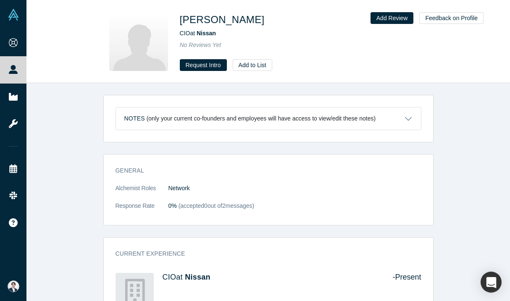 Image resolution: width=510 pixels, height=301 pixels. Describe the element at coordinates (295, 188) in the screenshot. I see `dd: Network` at that location.